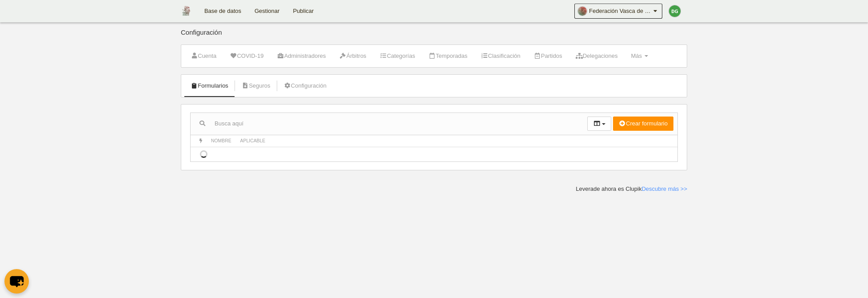 This screenshot has width=868, height=298. What do you see at coordinates (500, 56) in the screenshot?
I see `a: Clasificación` at bounding box center [500, 56].